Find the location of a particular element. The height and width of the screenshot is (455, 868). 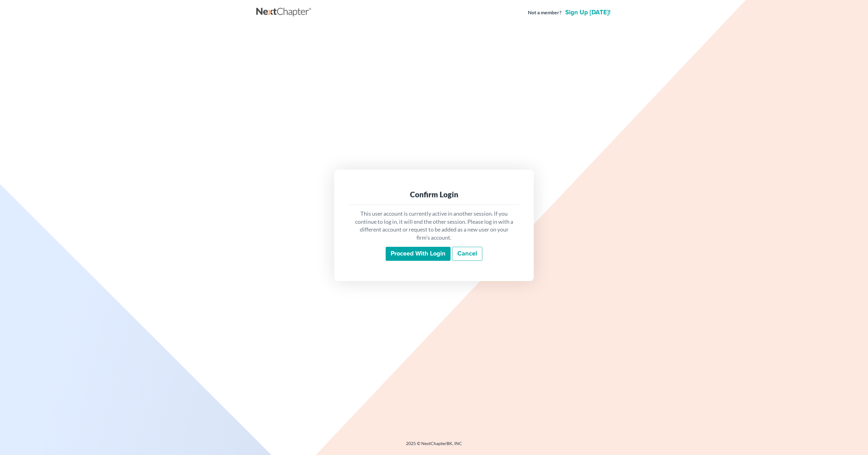

strong: Not a member? is located at coordinates (545, 12).